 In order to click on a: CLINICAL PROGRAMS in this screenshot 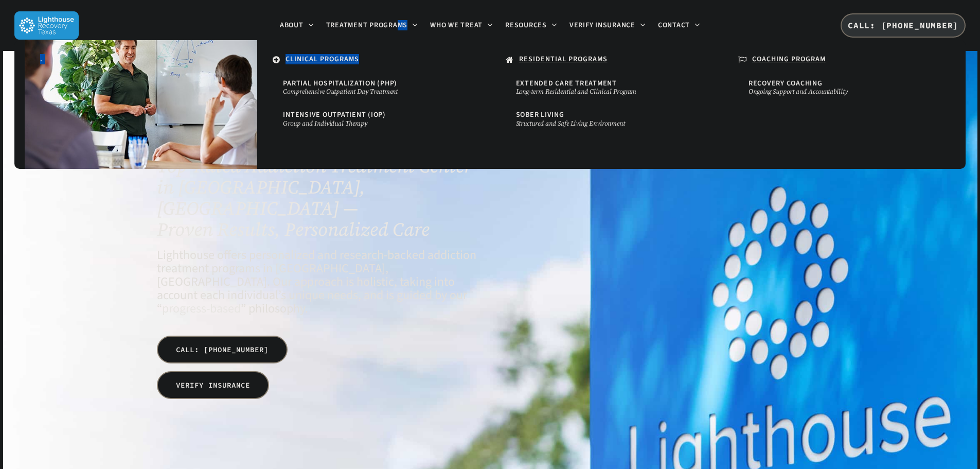, I will do `click(373, 60)`.